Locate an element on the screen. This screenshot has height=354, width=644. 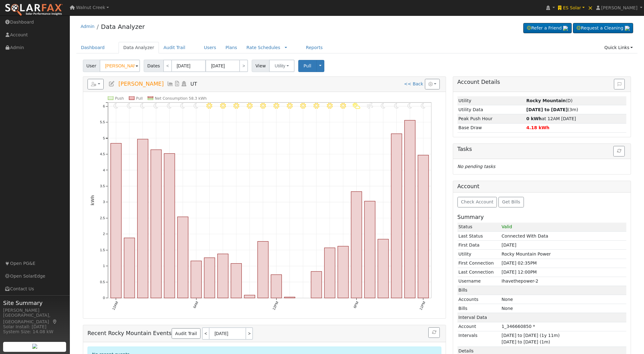
i: 5PM - Clear is located at coordinates (343, 106).